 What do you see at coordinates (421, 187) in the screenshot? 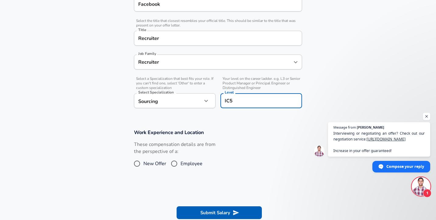
I see `div: Open chat` at bounding box center [421, 187].